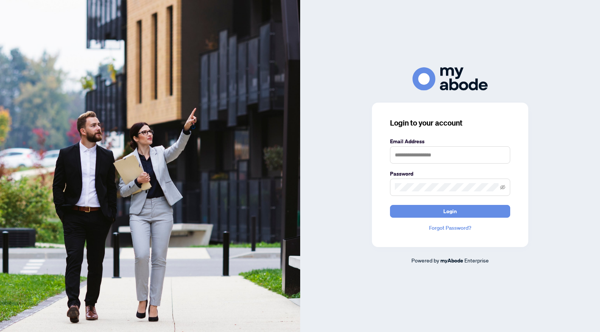  What do you see at coordinates (450, 211) in the screenshot?
I see `span: Login` at bounding box center [450, 211].